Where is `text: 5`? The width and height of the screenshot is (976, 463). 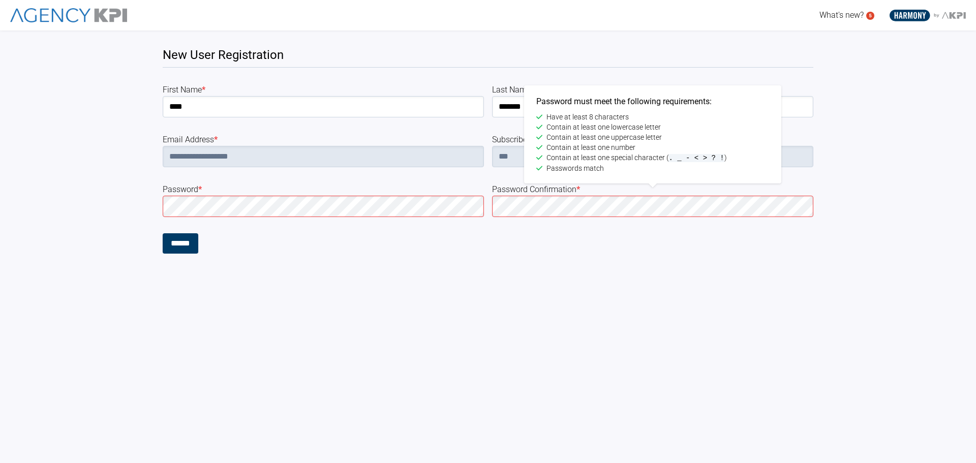 text: 5 is located at coordinates (870, 15).